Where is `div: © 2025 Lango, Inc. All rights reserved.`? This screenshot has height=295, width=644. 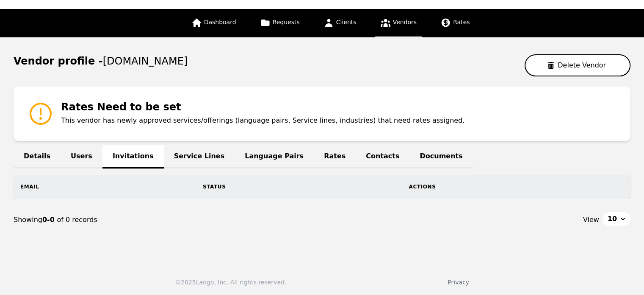
div: © 2025 Lango, Inc. All rights reserved. is located at coordinates (231, 282).